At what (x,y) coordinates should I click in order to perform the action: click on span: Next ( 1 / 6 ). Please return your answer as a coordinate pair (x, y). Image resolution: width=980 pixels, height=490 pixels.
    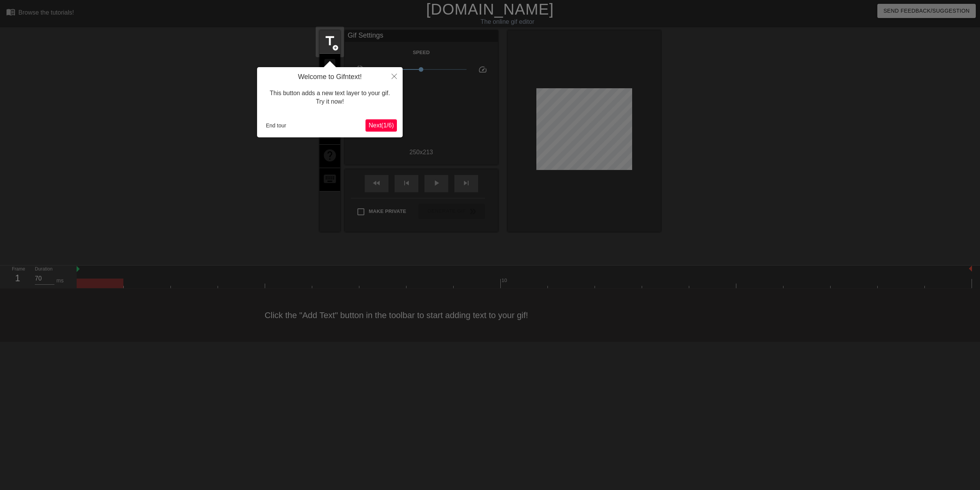
    Looking at the image, I should click on (382, 125).